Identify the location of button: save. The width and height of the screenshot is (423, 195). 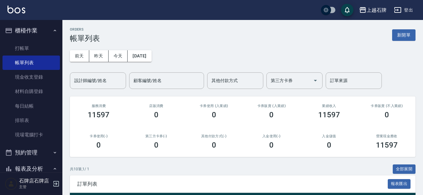
(347, 10).